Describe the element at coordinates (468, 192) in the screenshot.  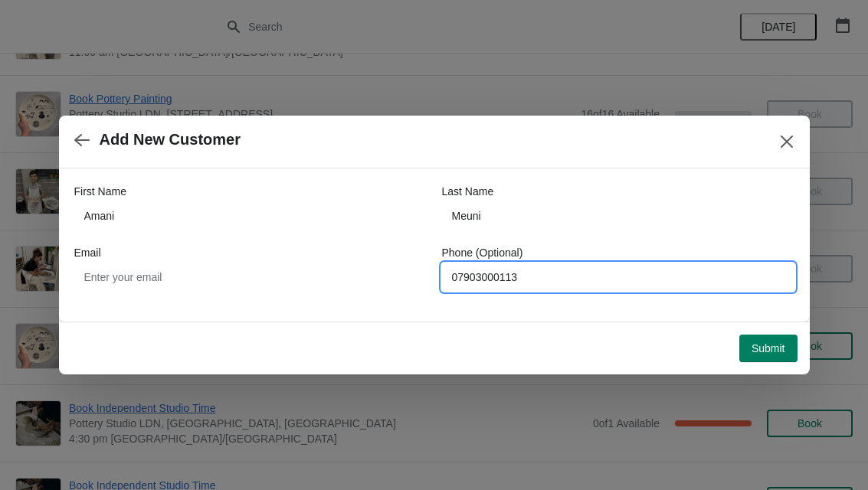
I see `label: Last Name` at that location.